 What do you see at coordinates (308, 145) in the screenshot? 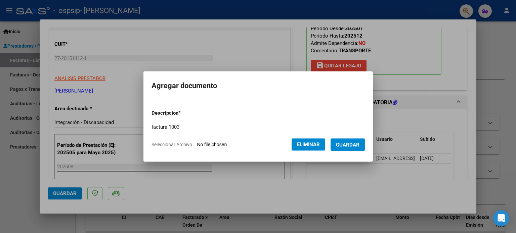
I see `span: Eliminar` at bounding box center [308, 145].